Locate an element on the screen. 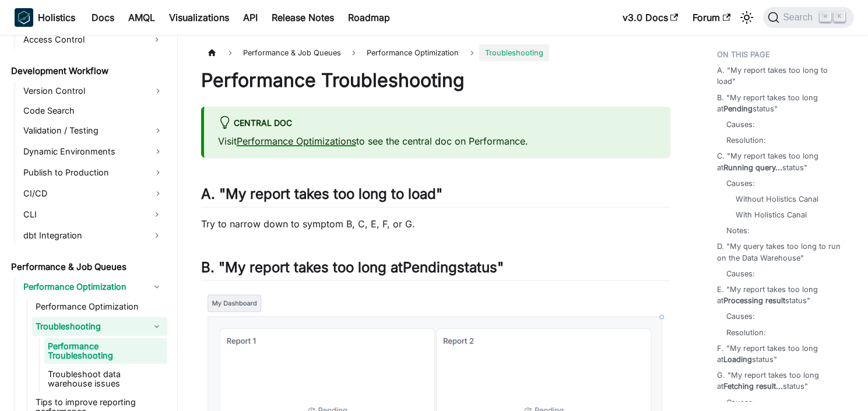  strong: Processing result is located at coordinates (754, 300).